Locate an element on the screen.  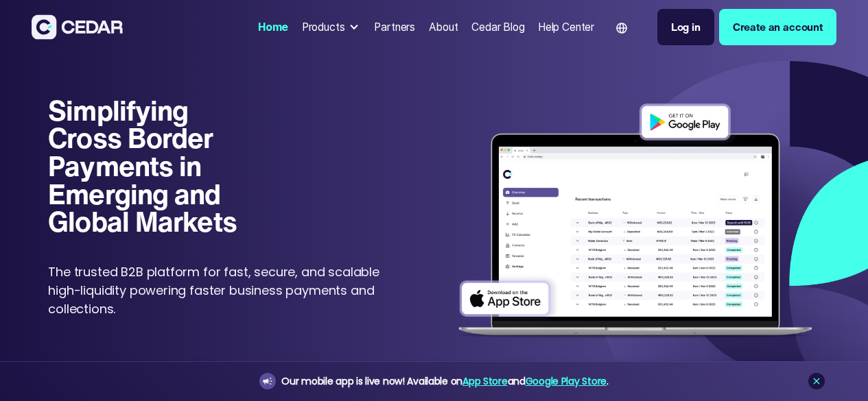
a: Home is located at coordinates (273, 27).